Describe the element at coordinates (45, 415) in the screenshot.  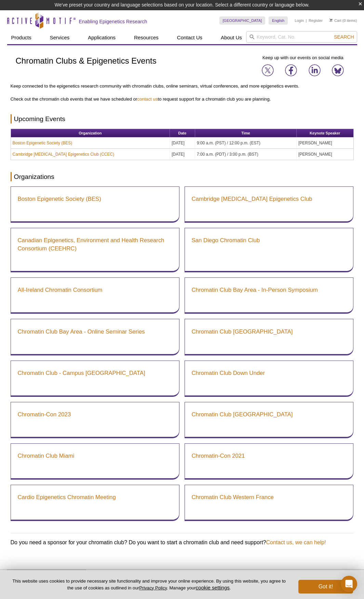
I see `a: Chromatin-Con 2023` at that location.